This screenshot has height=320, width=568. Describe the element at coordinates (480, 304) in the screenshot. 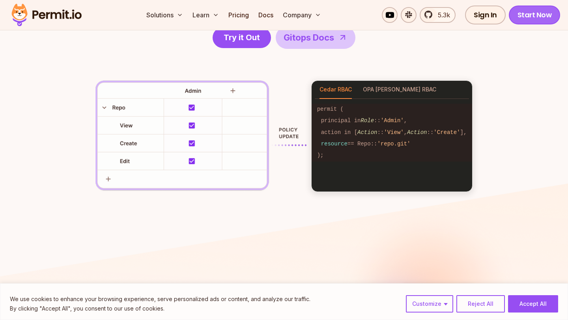

I see `button: Reject All` at that location.